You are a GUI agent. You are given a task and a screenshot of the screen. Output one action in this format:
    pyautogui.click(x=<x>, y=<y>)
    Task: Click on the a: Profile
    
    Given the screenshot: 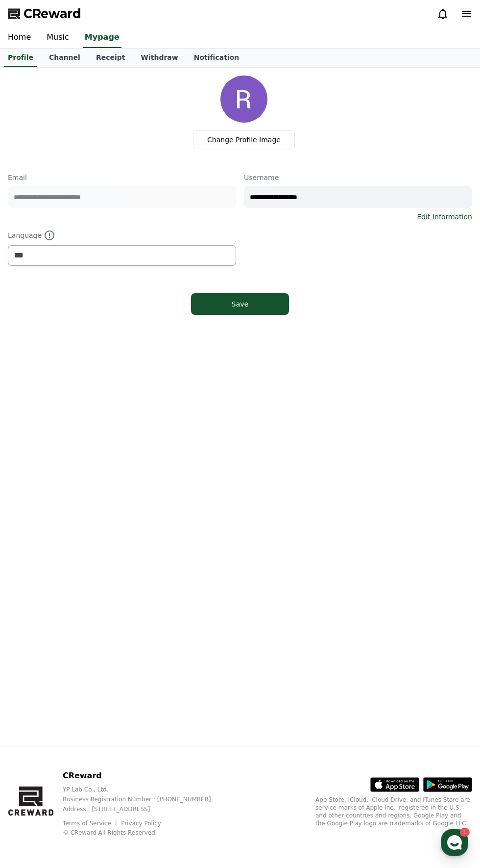 What is the action you would take?
    pyautogui.click(x=21, y=58)
    